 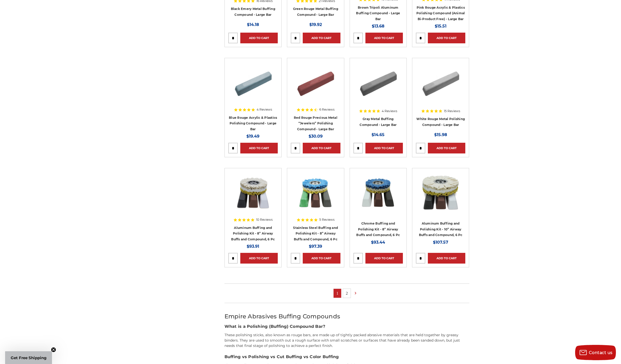 I want to click on a: Stainless Steel Buffing and Polishing Kit - 8” Airway Buffs and Compound, 6 Pc, so click(x=316, y=233).